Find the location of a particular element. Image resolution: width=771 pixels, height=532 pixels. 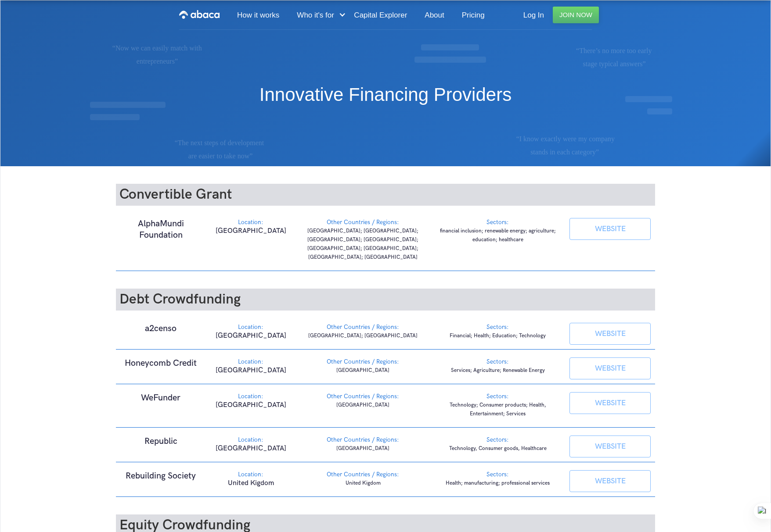

a: About is located at coordinates (434, 15).